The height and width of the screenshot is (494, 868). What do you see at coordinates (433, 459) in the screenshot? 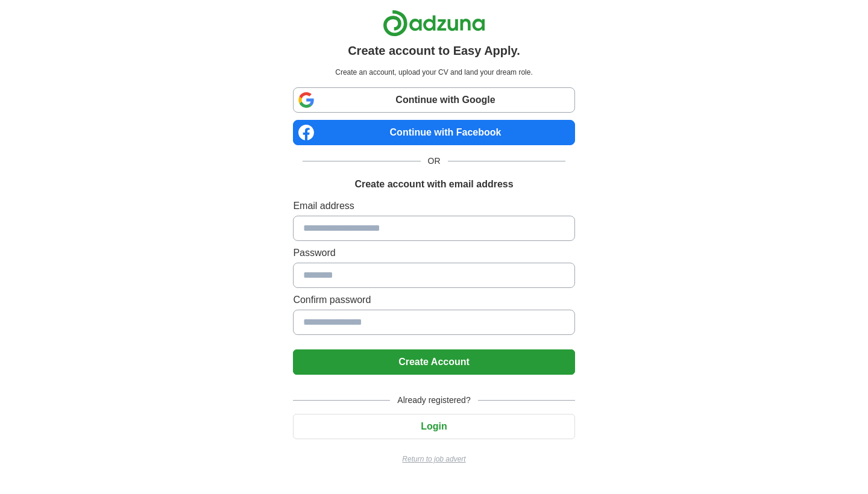
I see `a: Return to job advert` at bounding box center [433, 459].